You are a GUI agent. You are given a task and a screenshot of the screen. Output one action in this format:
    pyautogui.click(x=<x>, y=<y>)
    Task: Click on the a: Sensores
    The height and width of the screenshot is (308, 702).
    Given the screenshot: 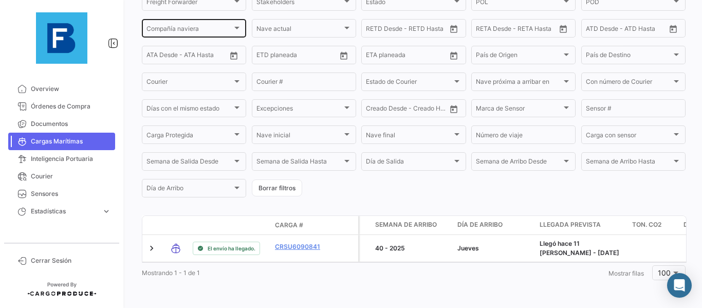 What is the action you would take?
    pyautogui.click(x=62, y=194)
    